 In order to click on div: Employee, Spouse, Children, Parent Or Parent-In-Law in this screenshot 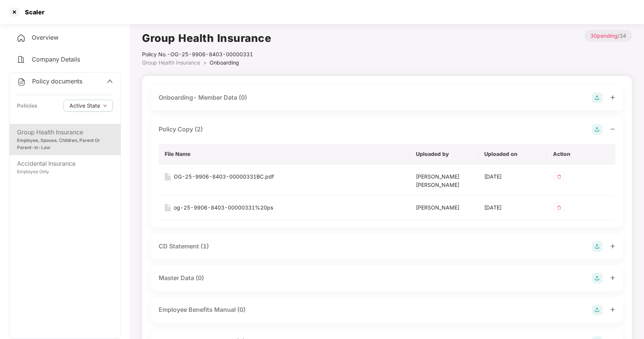, I will do `click(65, 144)`.